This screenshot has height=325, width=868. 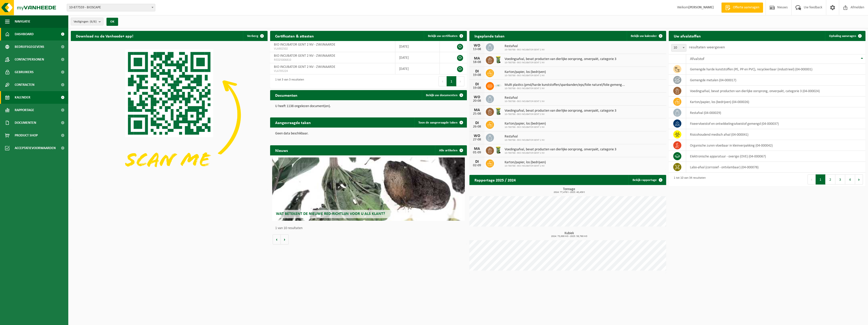 I want to click on div: 27-08, so click(x=477, y=139).